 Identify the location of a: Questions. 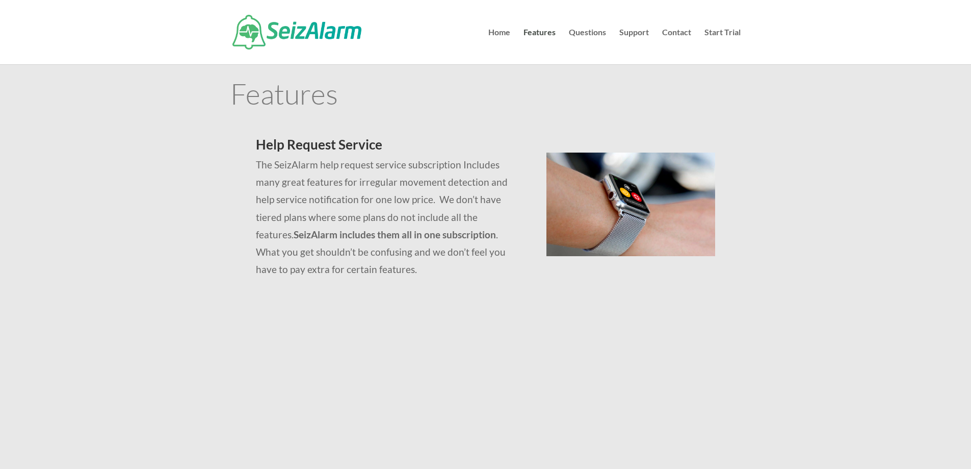
(587, 46).